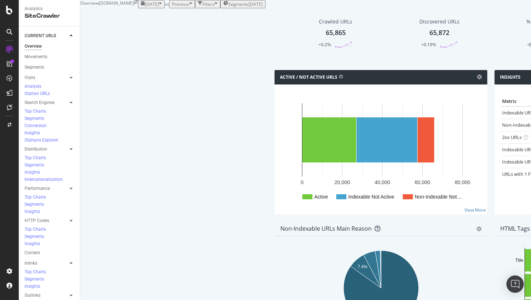  What do you see at coordinates (46, 221) in the screenshot?
I see `a: HTTP Codes` at bounding box center [46, 221].